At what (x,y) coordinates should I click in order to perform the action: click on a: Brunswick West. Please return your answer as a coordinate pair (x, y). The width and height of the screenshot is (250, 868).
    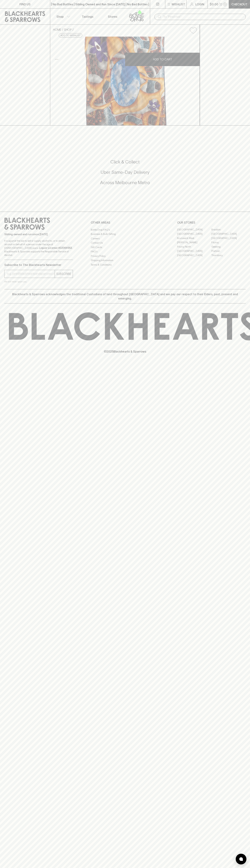
    Looking at the image, I should click on (194, 238).